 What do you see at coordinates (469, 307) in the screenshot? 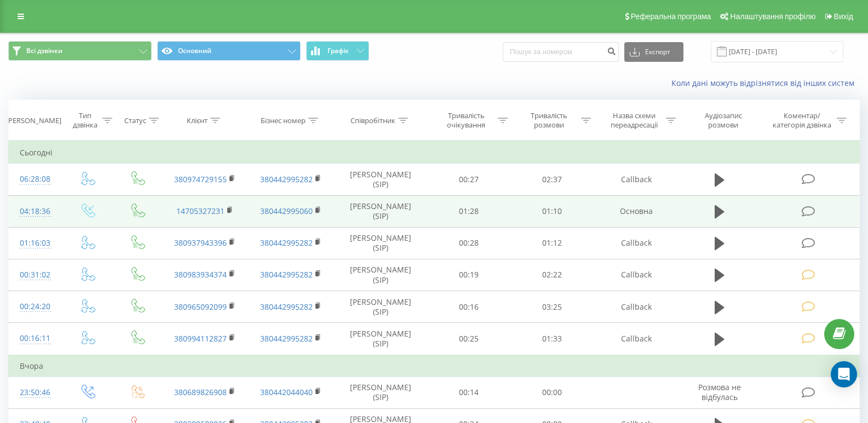
I see `td: 00:16` at bounding box center [469, 307].